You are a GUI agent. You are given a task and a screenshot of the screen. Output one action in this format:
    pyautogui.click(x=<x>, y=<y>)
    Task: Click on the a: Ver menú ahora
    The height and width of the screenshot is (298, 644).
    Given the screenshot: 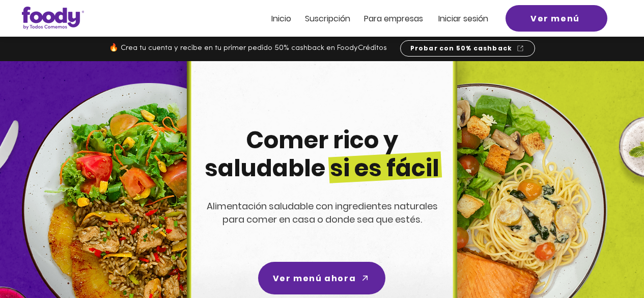 What is the action you would take?
    pyautogui.click(x=322, y=278)
    